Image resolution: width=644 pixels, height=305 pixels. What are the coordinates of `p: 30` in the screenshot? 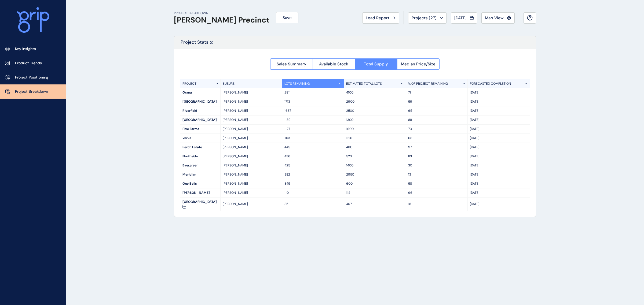 It's located at (437, 165).